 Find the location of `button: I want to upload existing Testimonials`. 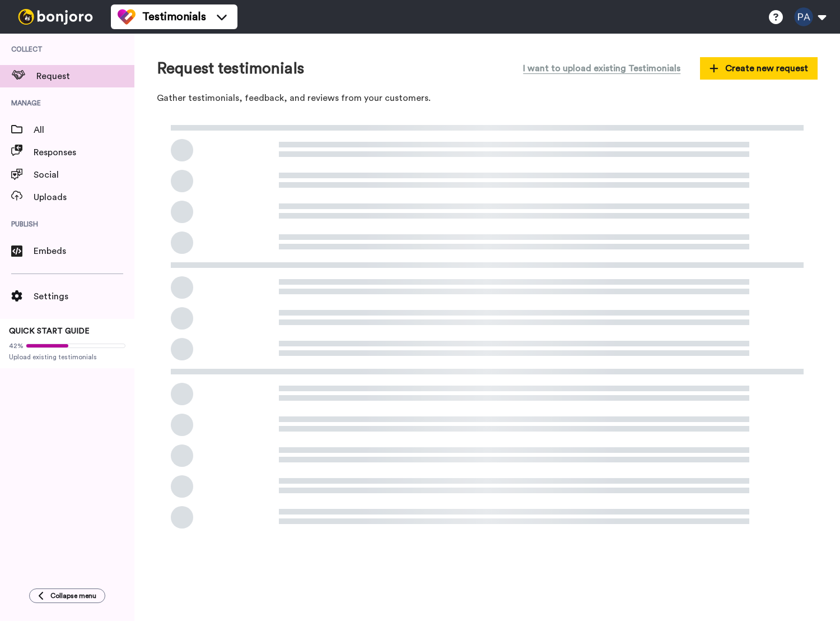

button: I want to upload existing Testimonials is located at coordinates (601, 68).